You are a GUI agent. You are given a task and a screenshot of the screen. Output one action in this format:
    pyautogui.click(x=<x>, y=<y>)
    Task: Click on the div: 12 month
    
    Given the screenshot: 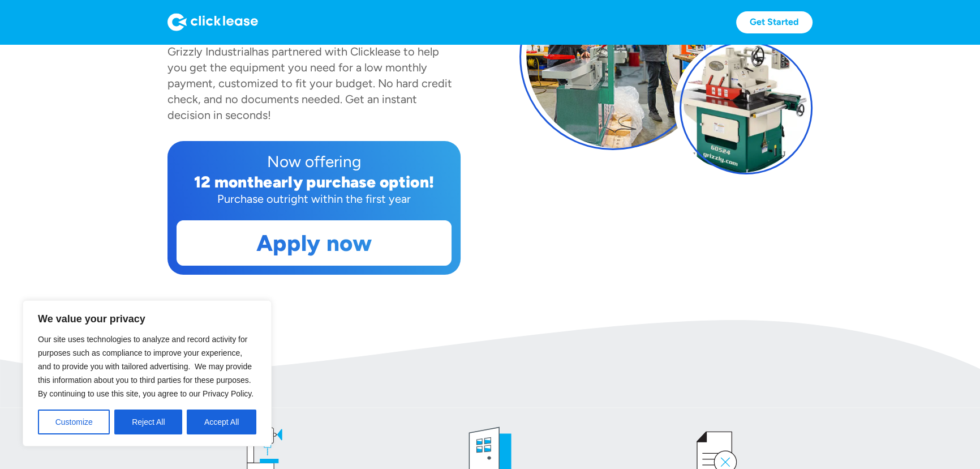 What is the action you would take?
    pyautogui.click(x=229, y=182)
    